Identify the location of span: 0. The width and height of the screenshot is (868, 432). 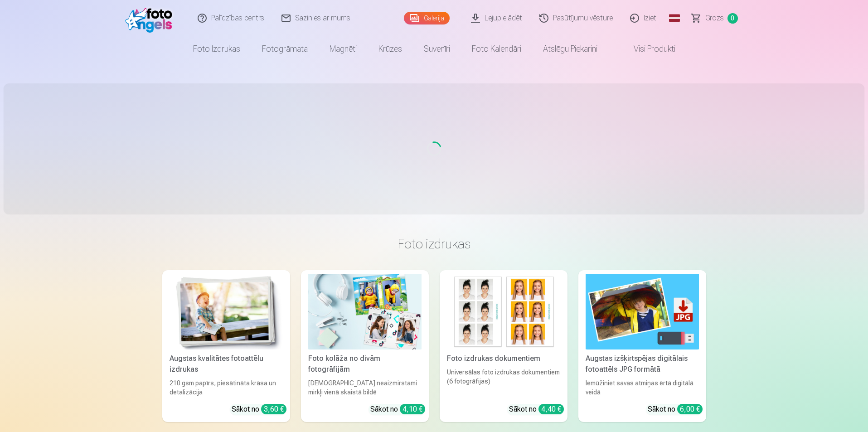
(732, 19).